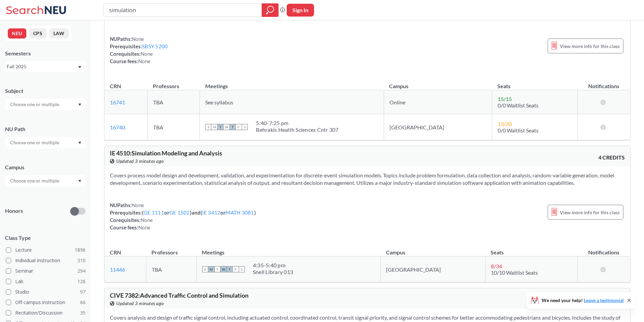 This screenshot has height=322, width=644. What do you see at coordinates (273, 272) in the screenshot?
I see `div: Snell Library 013` at bounding box center [273, 272].